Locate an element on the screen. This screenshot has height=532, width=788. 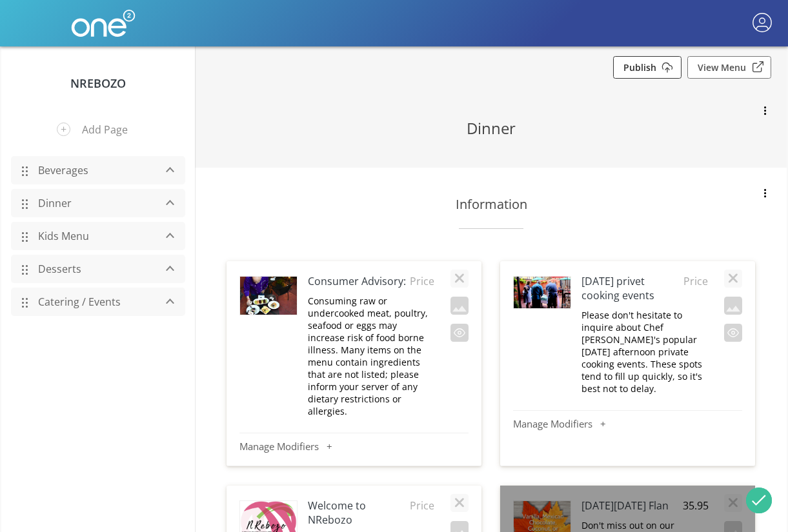
a: Beverages is located at coordinates (93, 170).